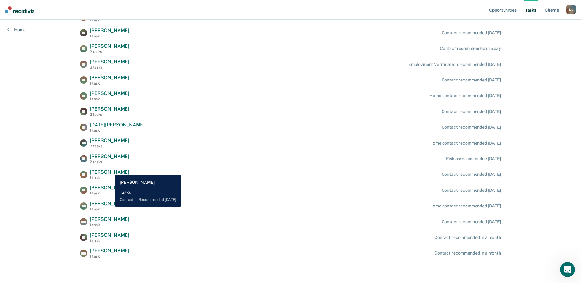  Describe the element at coordinates (471, 48) in the screenshot. I see `div: Contact recommended in a day` at that location.